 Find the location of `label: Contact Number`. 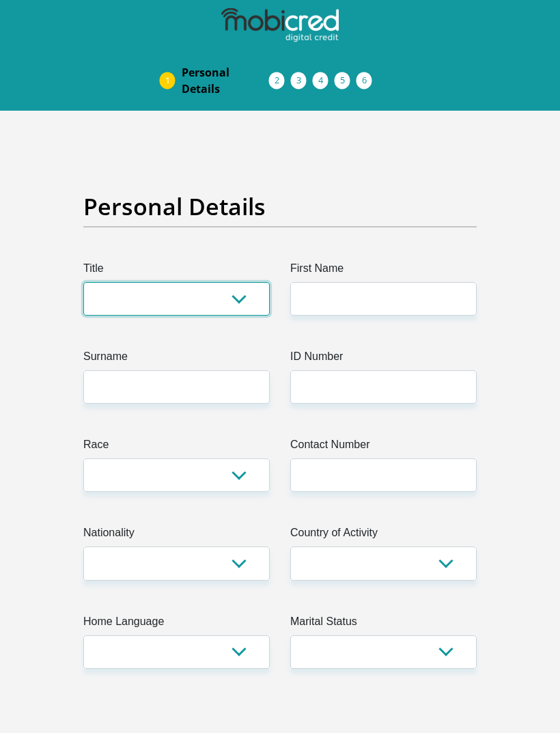

label: Contact Number is located at coordinates (383, 447).